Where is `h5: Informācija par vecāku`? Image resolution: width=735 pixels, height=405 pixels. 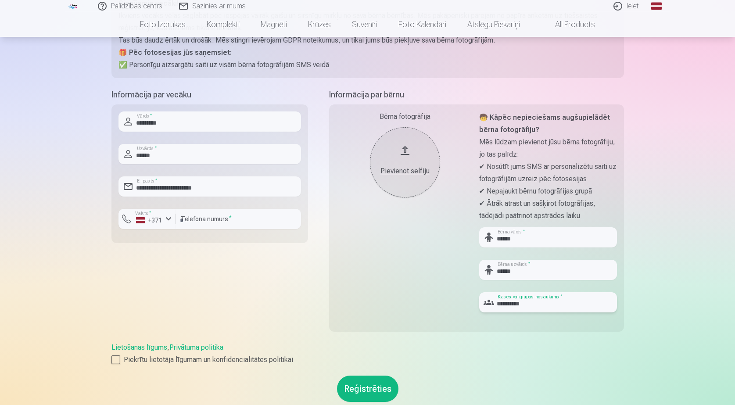 h5: Informācija par vecāku is located at coordinates (210, 95).